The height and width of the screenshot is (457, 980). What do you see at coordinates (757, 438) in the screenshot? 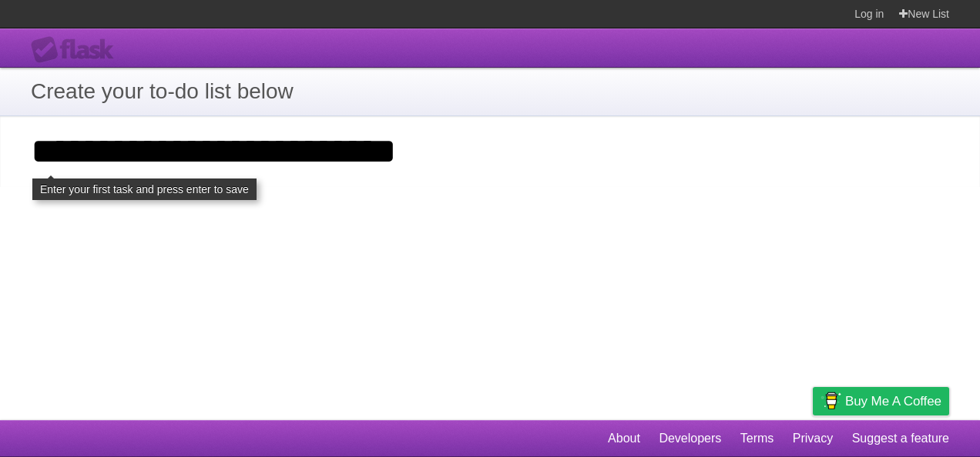
I see `a: Terms` at bounding box center [757, 438].